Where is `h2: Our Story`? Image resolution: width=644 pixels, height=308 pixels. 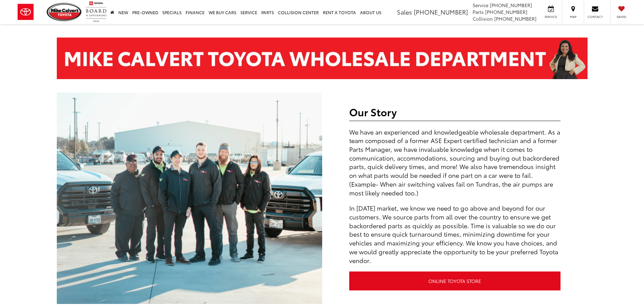
h2: Our Story is located at coordinates (455, 112).